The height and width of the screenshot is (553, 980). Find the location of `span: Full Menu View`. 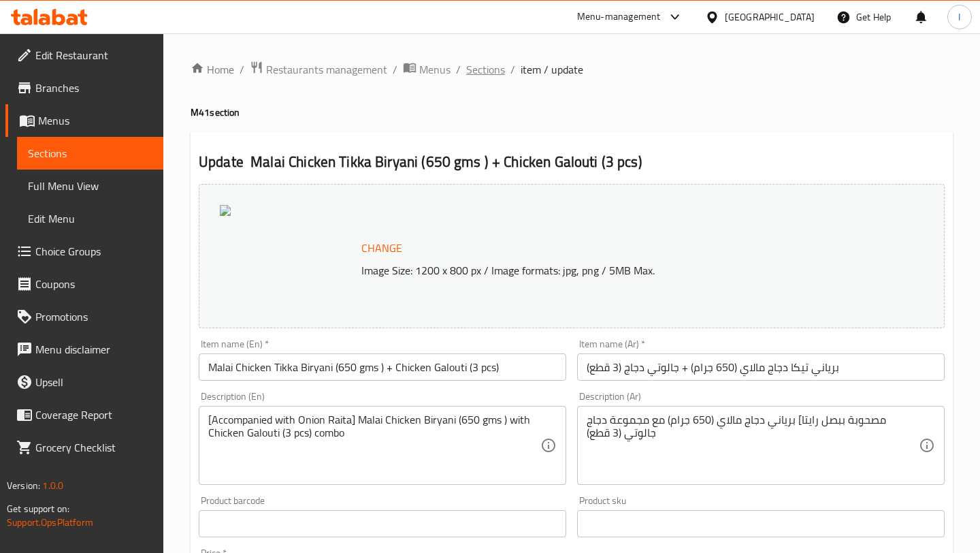

span: Full Menu View is located at coordinates (90, 186).